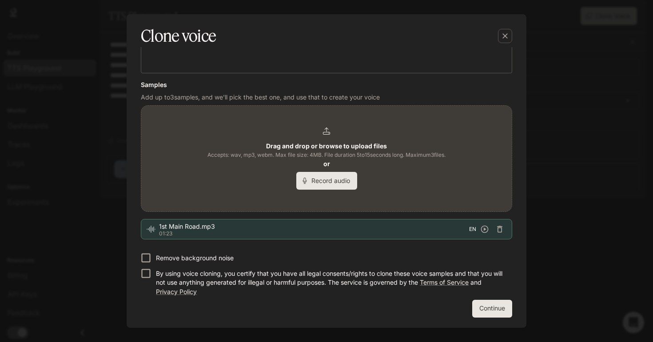 The image size is (653, 342). Describe the element at coordinates (472, 229) in the screenshot. I see `span: EN` at that location.